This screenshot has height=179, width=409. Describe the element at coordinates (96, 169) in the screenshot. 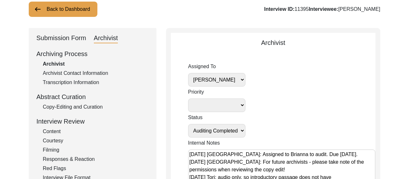

I see `div: Red Flags` at that location.